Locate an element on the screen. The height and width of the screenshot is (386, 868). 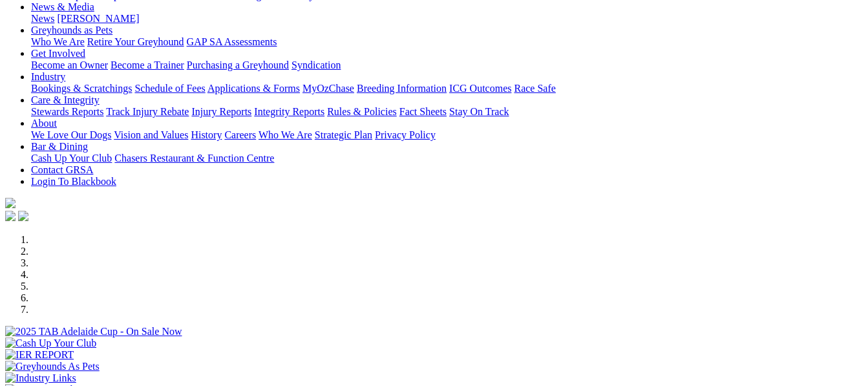
a: Injury Reports is located at coordinates (221, 111).